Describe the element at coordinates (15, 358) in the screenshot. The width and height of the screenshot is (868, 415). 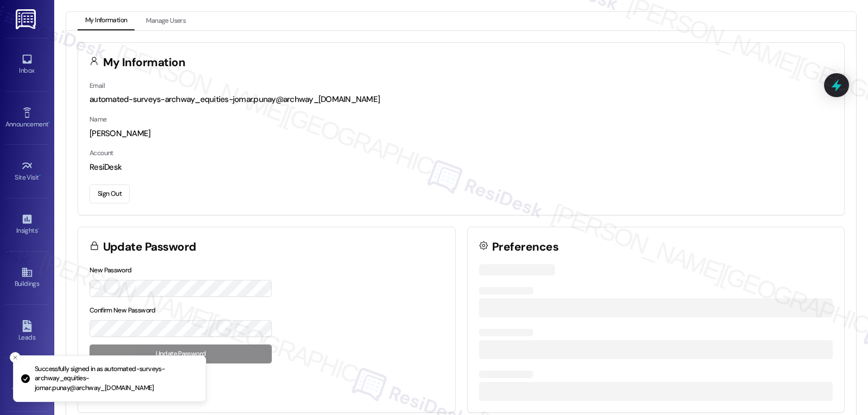
I see `button: Close toast` at that location.